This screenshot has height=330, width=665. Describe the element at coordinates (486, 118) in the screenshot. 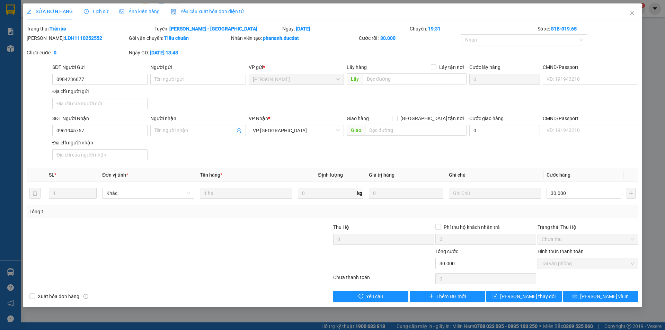

I see `label: Cước giao hàng` at that location.